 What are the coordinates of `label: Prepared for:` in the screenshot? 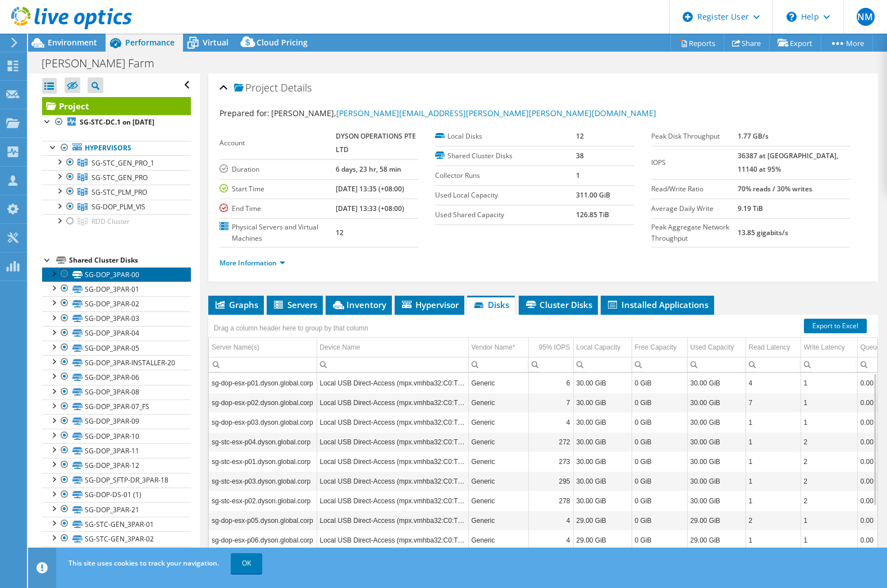 It's located at (244, 113).